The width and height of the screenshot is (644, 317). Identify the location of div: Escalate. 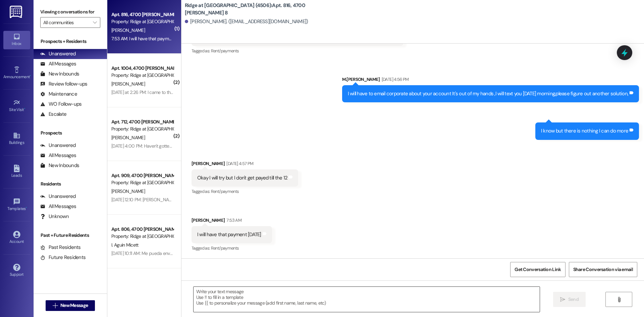
(53, 114).